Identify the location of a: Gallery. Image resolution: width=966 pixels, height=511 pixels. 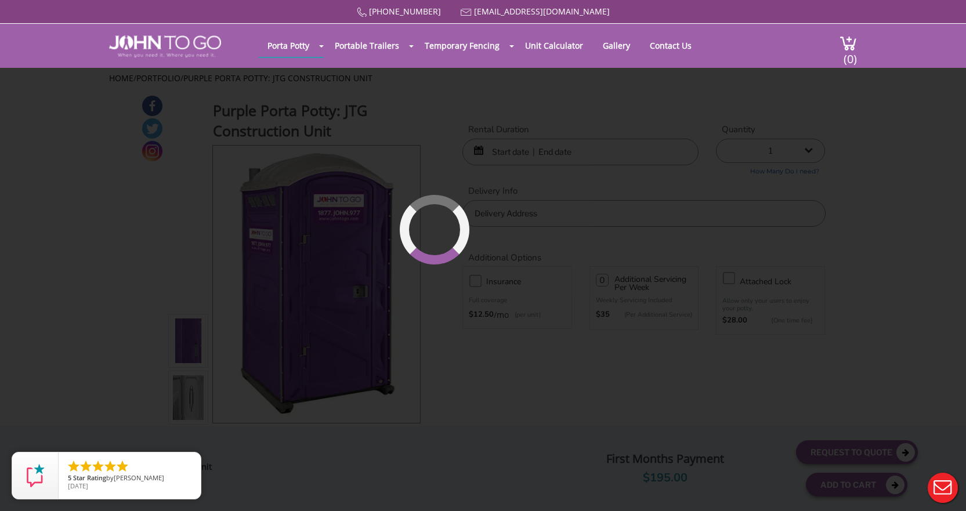
(616, 45).